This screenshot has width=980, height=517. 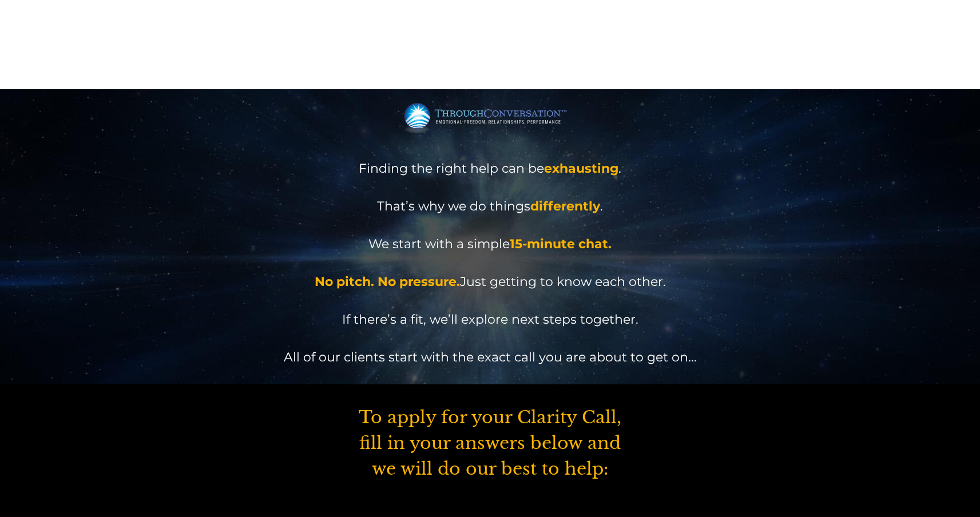 I want to click on b: differently, so click(x=565, y=206).